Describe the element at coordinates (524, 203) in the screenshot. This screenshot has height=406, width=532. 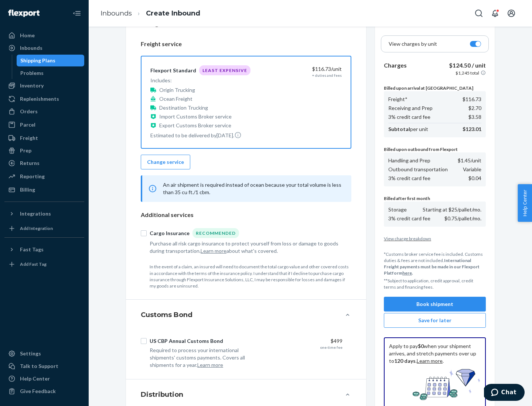
I see `button: Help Center` at that location.